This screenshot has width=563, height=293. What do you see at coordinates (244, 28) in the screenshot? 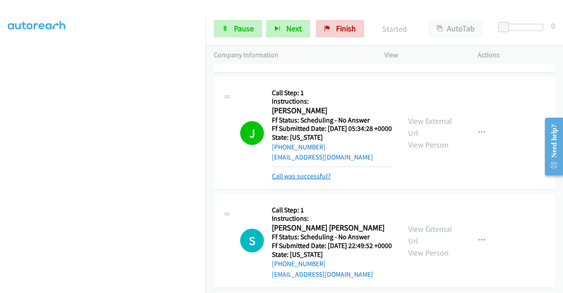
I see `span: Pause` at bounding box center [244, 28].